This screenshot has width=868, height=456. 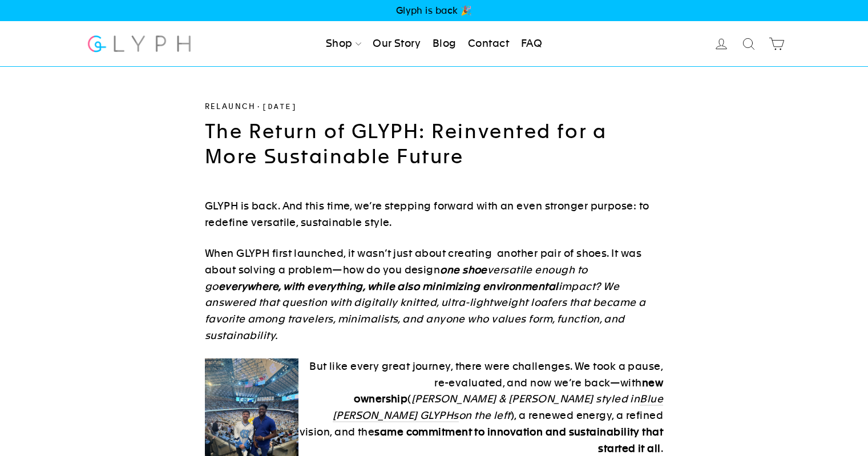 What do you see at coordinates (434, 144) in the screenshot?
I see `h1: The Return of GLYPH: Reinvented for a More Sustainable Future` at bounding box center [434, 144].